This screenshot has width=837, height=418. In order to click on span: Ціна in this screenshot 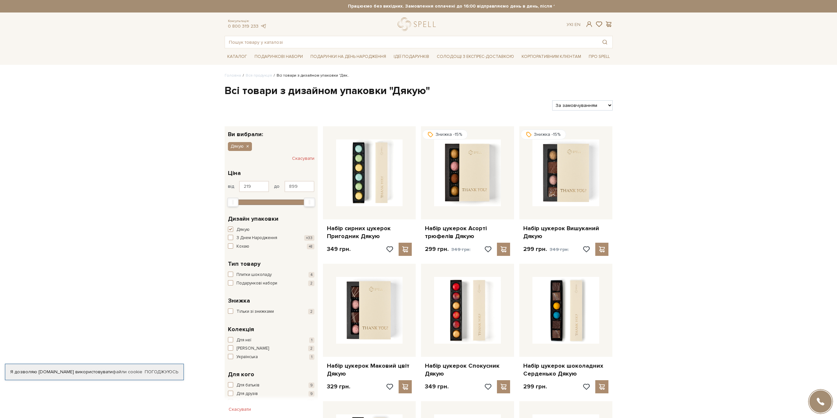, I will do `click(234, 173)`.